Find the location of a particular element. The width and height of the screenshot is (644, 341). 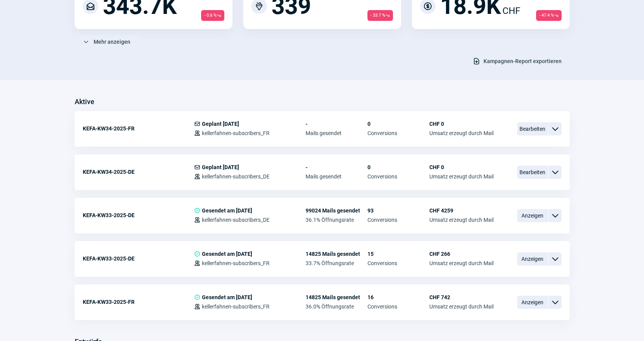

span: 36.0% Öffnungsrate is located at coordinates (336, 306).